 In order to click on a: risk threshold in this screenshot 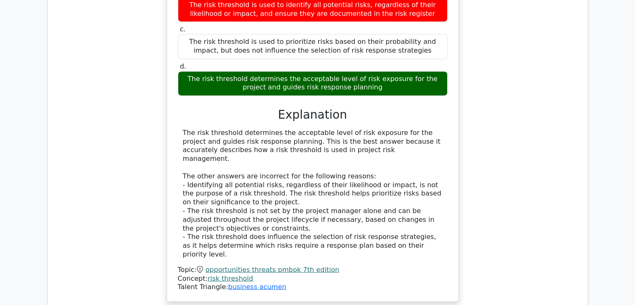, I will do `click(230, 278)`.